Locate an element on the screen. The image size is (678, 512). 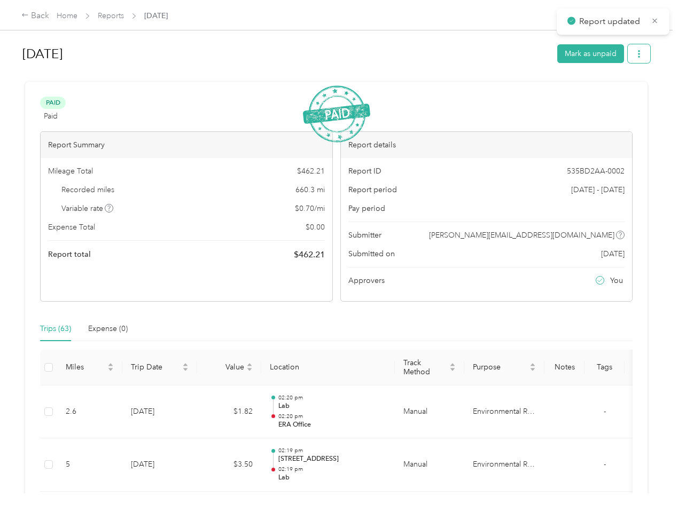
a: Home is located at coordinates (67, 15).